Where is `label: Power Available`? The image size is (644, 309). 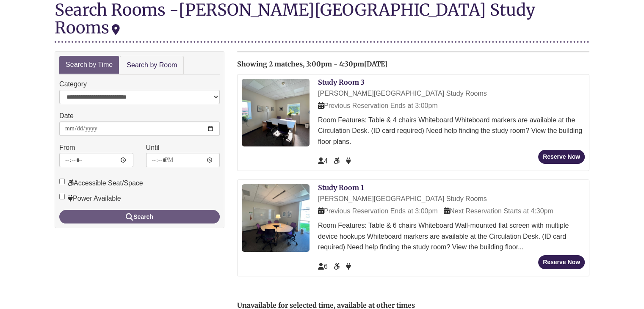 label: Power Available is located at coordinates (90, 199).